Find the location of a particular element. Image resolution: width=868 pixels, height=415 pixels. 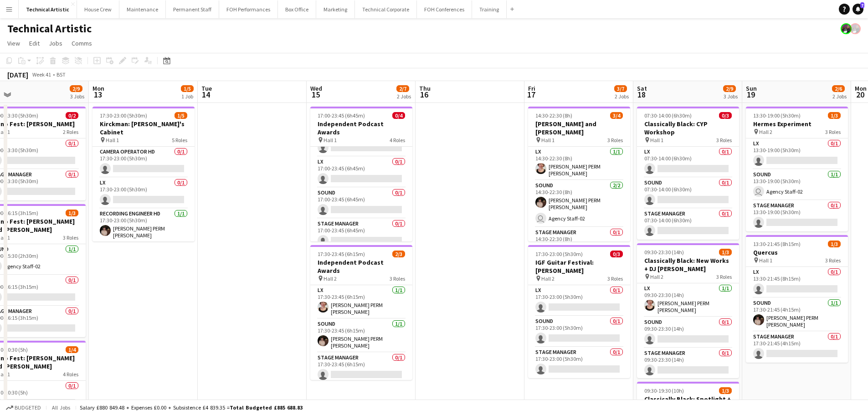

a: Jobs is located at coordinates (56, 43).